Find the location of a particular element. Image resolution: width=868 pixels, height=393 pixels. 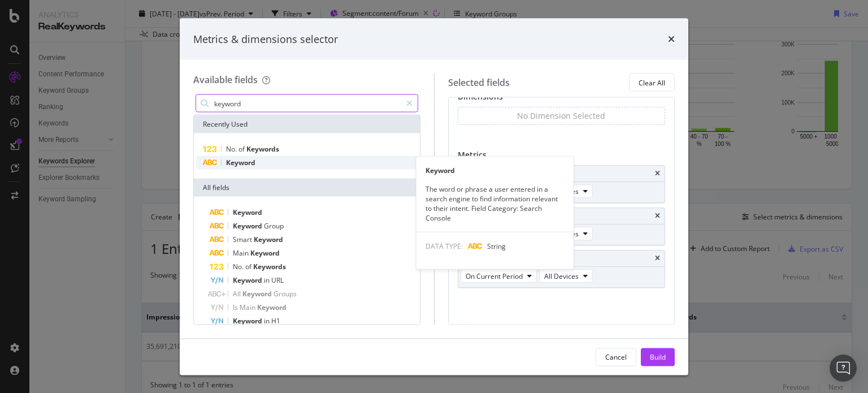

div: The word or phrase a user entered in a search engine to find information relevant to their intent... is located at coordinates (495, 203).